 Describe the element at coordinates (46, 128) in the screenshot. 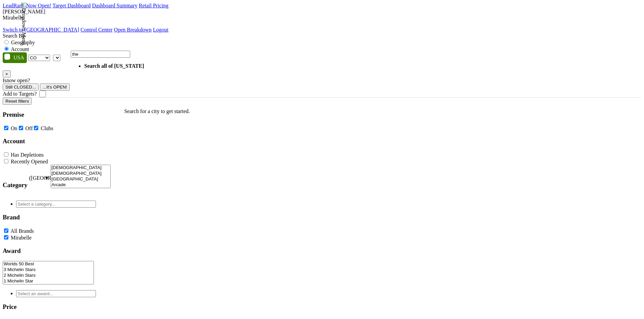

I see `label: Clubs` at that location.